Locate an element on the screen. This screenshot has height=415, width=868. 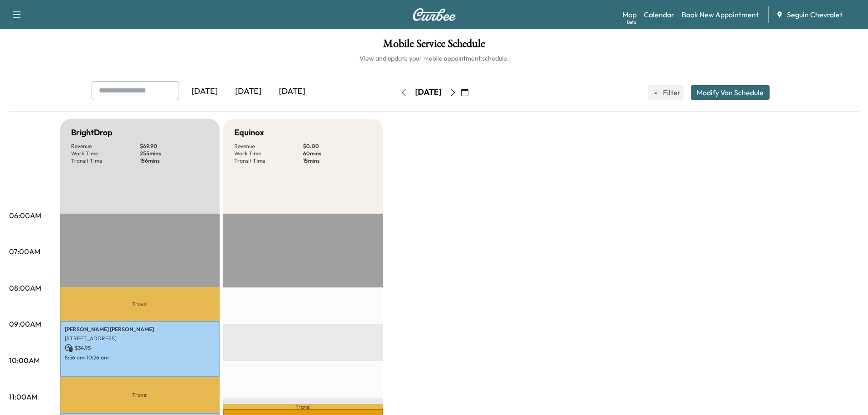
span: Seguin Chevrolet is located at coordinates (814, 14).